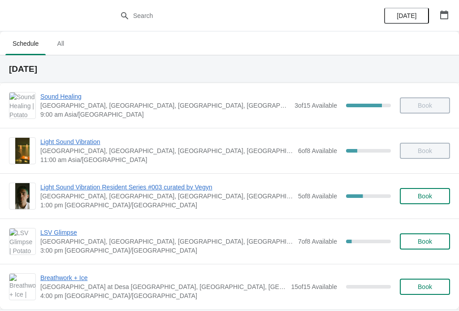  What do you see at coordinates (26, 43) in the screenshot?
I see `span: Schedule` at bounding box center [26, 43].